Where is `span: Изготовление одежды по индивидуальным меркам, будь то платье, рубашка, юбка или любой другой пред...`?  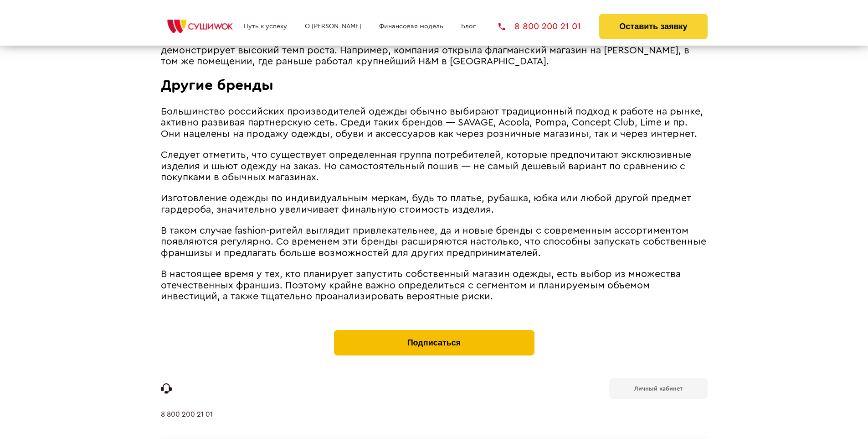 span: Изготовление одежды по индивидуальным меркам, будь то платье, рубашка, юбка или любой другой пред... is located at coordinates (426, 204).